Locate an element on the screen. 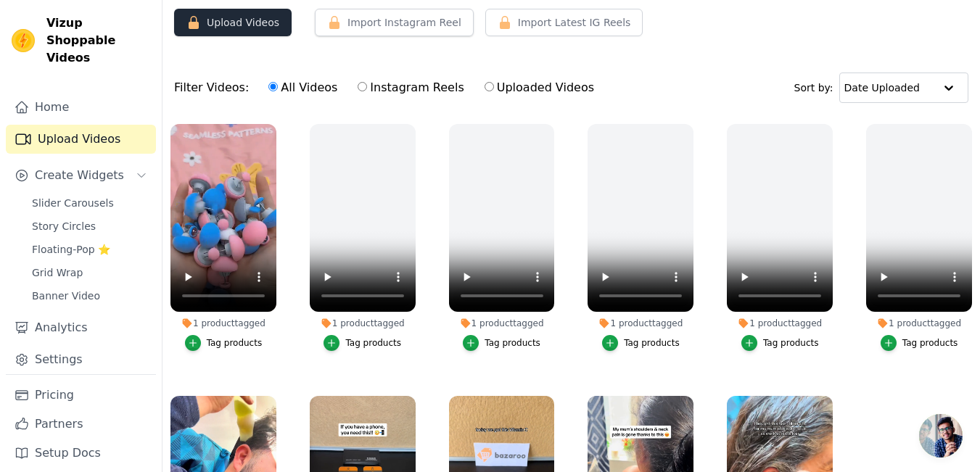 The height and width of the screenshot is (472, 980). label: Instagram Reels is located at coordinates (411, 87).